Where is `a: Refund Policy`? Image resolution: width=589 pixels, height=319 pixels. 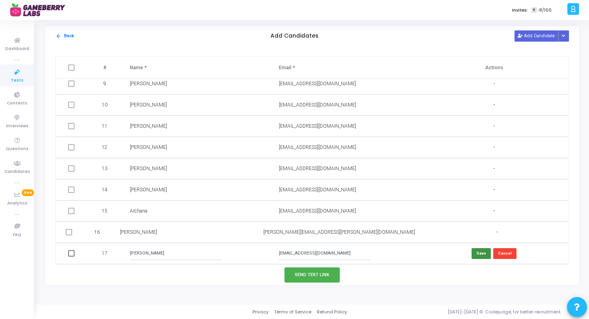
a: Refund Policy is located at coordinates (332, 312).